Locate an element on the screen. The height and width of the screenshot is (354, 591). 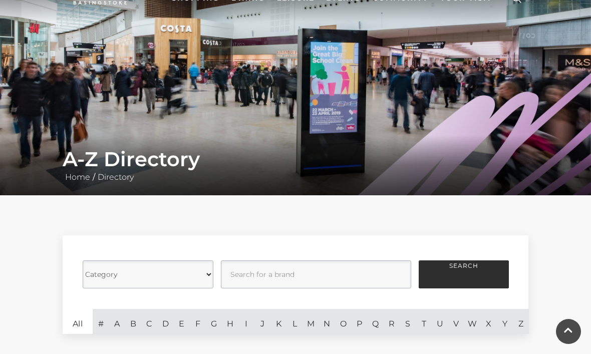
a: W is located at coordinates (472, 321).